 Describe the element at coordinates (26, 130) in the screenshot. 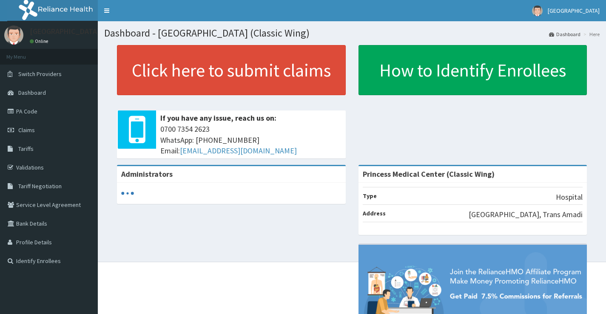

I see `span: Claims` at that location.